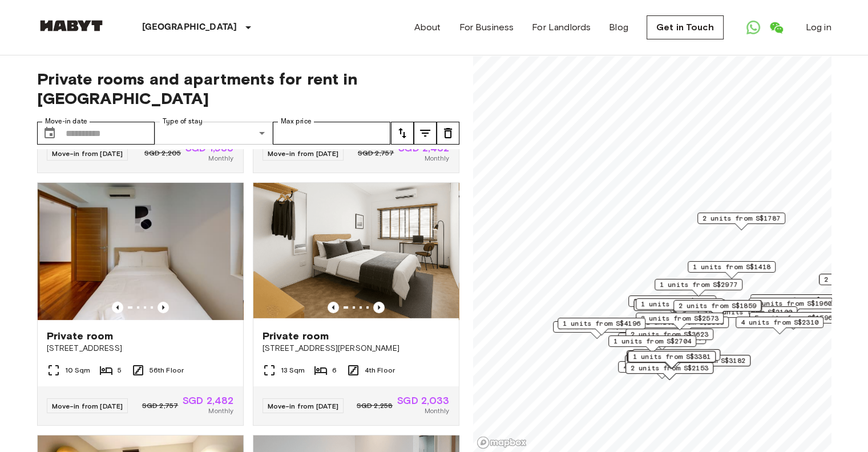 The image size is (868, 452). Describe the element at coordinates (793, 318) in the screenshot. I see `span: 5 units from S$1596` at that location.